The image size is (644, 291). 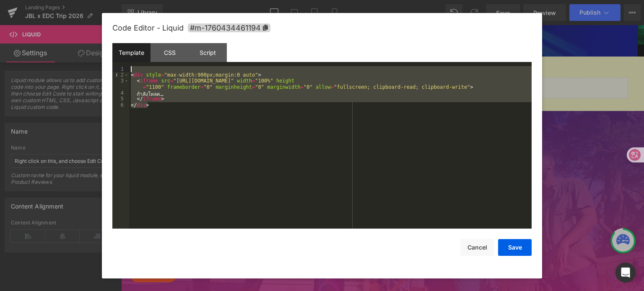 What do you see at coordinates (208, 52) in the screenshot?
I see `div: Script` at bounding box center [208, 52].